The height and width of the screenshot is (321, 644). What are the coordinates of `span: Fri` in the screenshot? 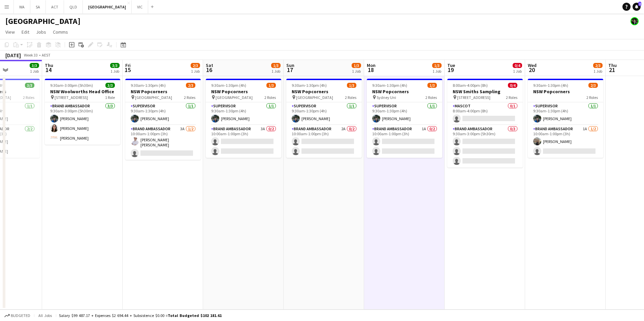 It's located at (128, 66).